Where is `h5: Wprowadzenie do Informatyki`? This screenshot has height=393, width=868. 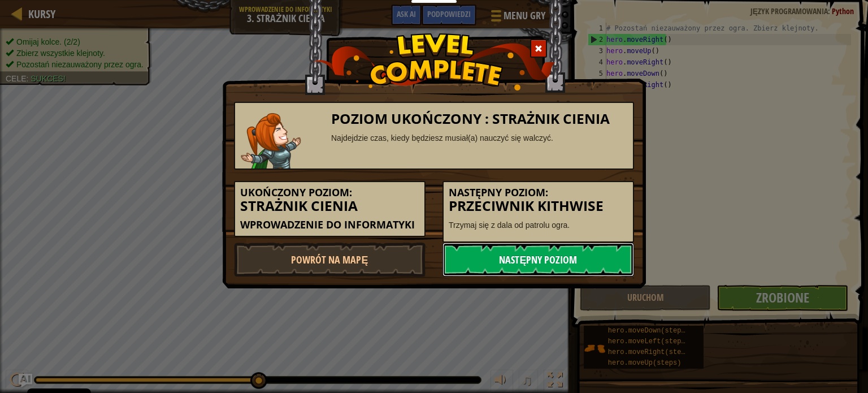 h5: Wprowadzenie do Informatyki is located at coordinates (329, 225).